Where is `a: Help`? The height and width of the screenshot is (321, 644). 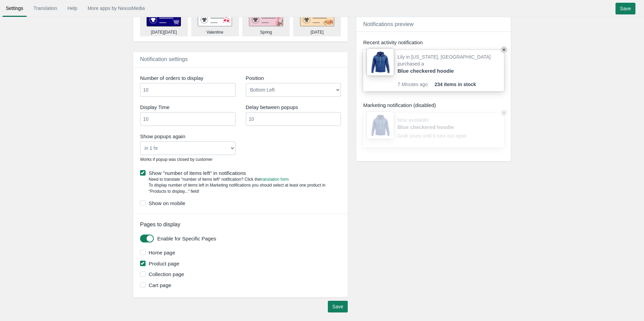 a: Help is located at coordinates (72, 8).